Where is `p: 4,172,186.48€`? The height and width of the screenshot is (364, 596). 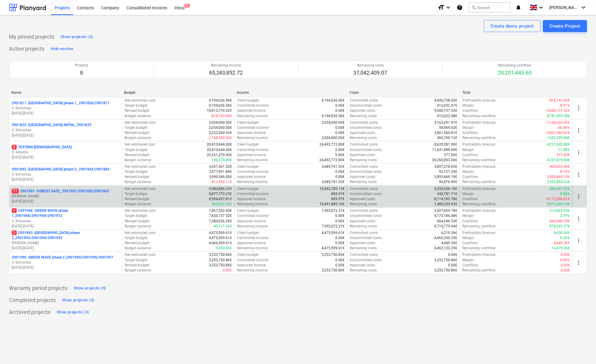
p: 4,172,186.48€ is located at coordinates (446, 215).